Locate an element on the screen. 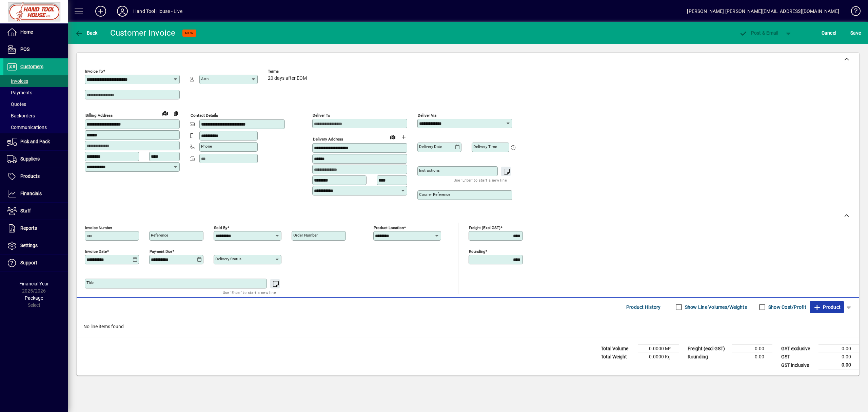  mat-label: Instructions is located at coordinates (430, 170).